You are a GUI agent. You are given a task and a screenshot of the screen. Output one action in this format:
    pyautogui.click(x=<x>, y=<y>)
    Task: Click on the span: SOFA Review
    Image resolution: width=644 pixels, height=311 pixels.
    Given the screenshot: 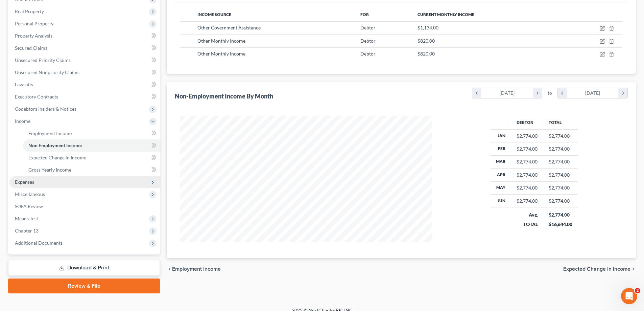 What is the action you would take?
    pyautogui.click(x=29, y=206)
    